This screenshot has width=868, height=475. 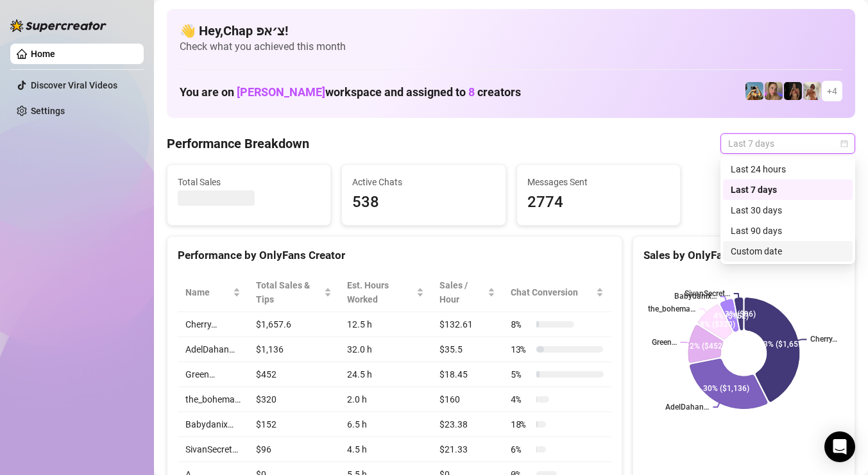 What do you see at coordinates (249, 182) in the screenshot?
I see `span: Total Sales` at bounding box center [249, 182].